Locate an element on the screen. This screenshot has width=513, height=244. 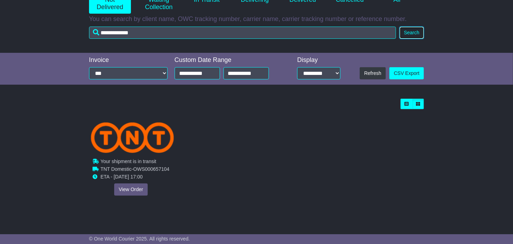
a: View Order is located at coordinates (131, 189).